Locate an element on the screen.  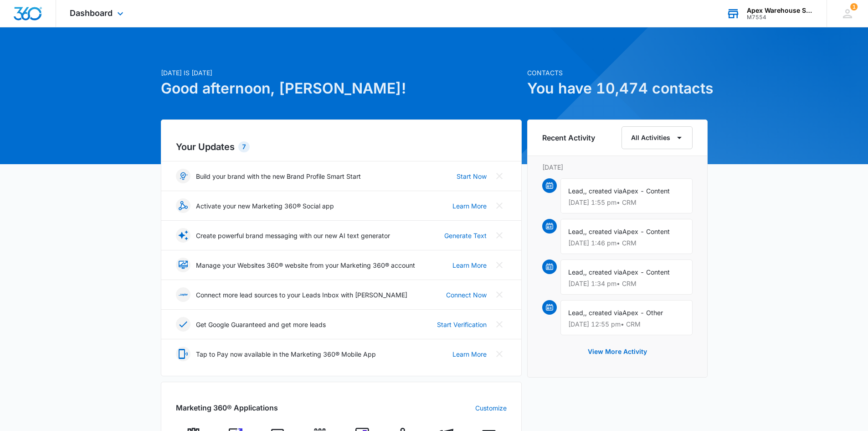
div: account name is located at coordinates (780, 11).